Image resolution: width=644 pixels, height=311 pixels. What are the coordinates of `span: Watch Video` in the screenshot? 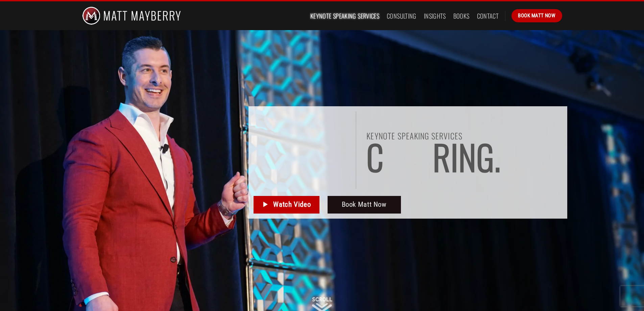 It's located at (292, 204).